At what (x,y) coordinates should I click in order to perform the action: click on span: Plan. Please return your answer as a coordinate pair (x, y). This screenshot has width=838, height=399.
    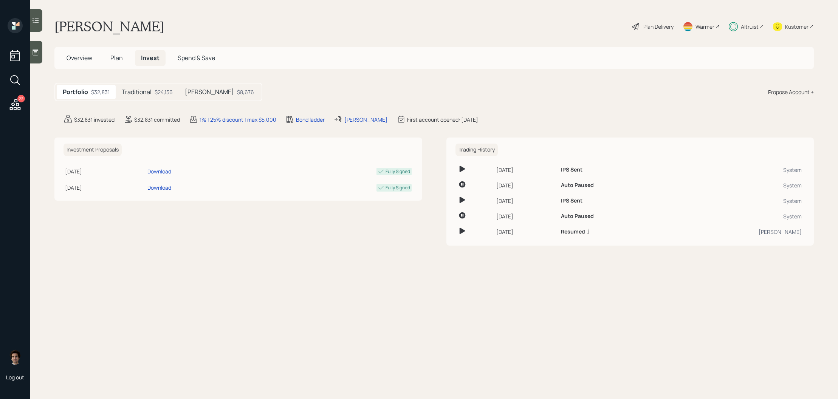
    Looking at the image, I should click on (116, 58).